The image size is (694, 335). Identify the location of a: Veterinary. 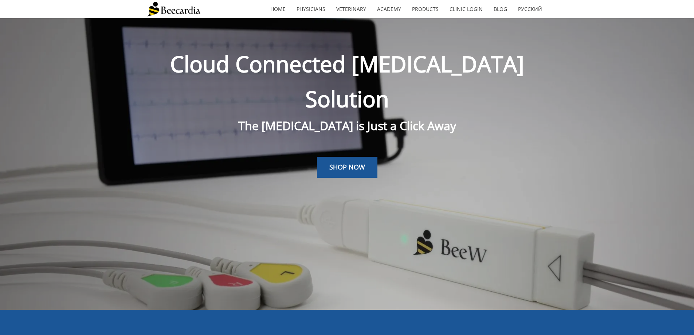
(351, 9).